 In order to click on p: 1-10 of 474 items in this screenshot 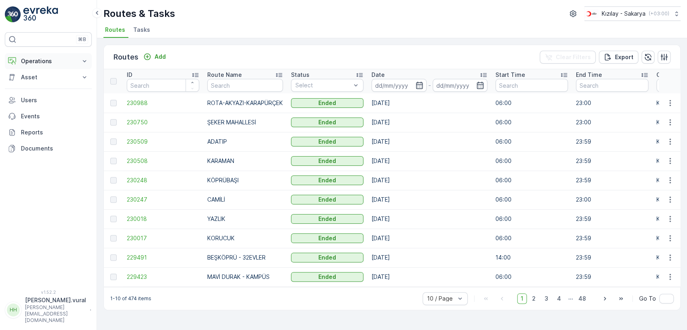, I will do `click(131, 299)`.